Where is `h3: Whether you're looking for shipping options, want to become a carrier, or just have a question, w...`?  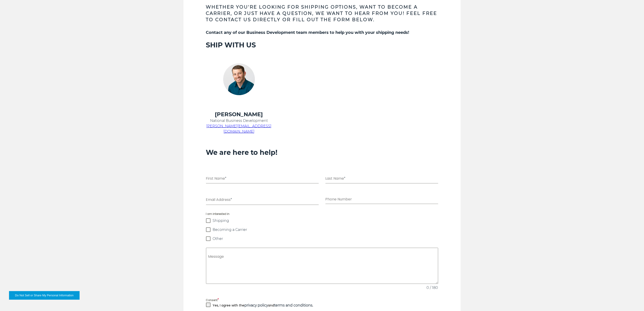 h3: Whether you're looking for shipping options, want to become a carrier, or just have a question, w... is located at coordinates (322, 13).